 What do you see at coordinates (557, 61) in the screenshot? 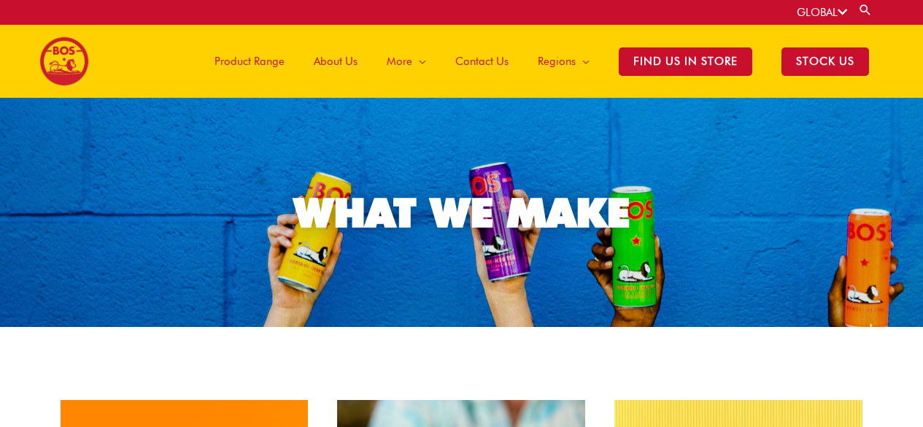
I see `span: Regions` at bounding box center [557, 61].